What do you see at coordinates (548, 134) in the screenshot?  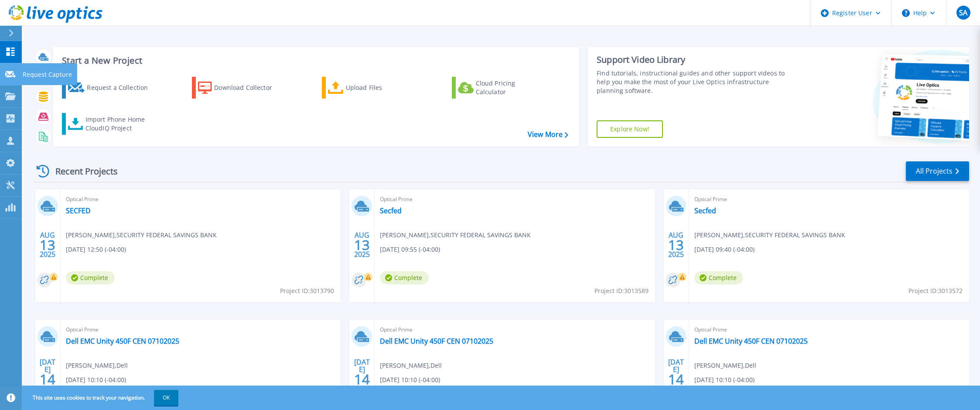 I see `a: View More` at bounding box center [548, 134].